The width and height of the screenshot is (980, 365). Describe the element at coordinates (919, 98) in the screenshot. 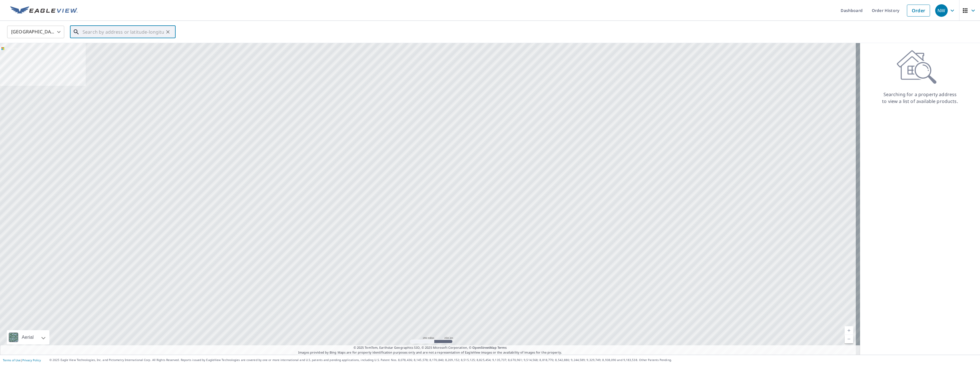

I see `p: Searching for a property address to view a list of available products.` at that location.